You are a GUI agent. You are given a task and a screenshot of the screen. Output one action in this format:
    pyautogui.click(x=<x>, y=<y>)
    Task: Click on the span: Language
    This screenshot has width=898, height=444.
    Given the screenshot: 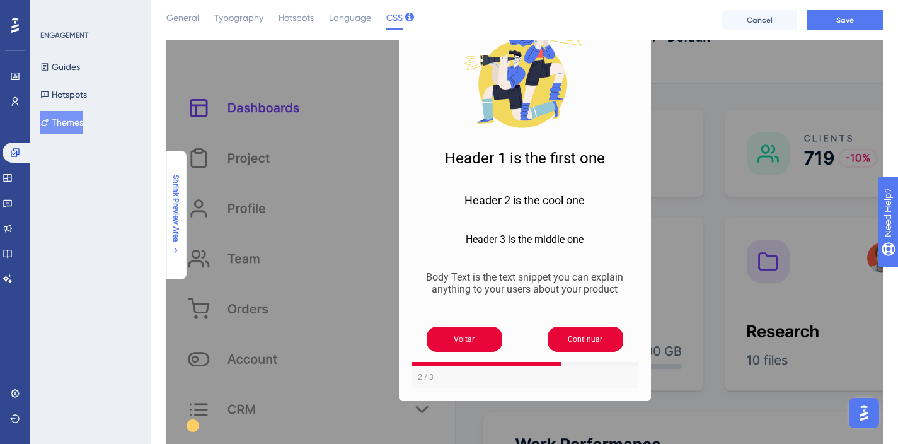 What is the action you would take?
    pyautogui.click(x=350, y=18)
    